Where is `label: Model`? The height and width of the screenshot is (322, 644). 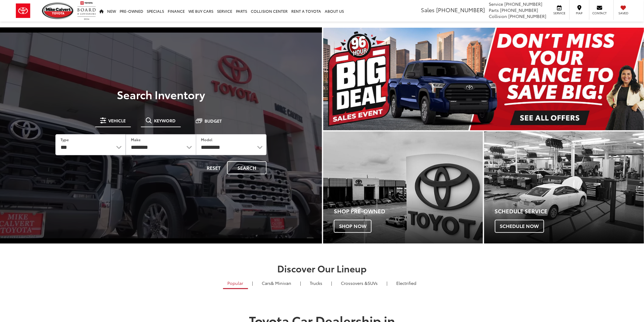
label: Model is located at coordinates (207, 140).